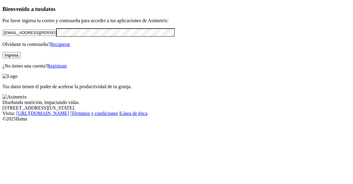 Image resolution: width=353 pixels, height=184 pixels. What do you see at coordinates (60, 44) in the screenshot?
I see `a: Recuperar` at bounding box center [60, 44].